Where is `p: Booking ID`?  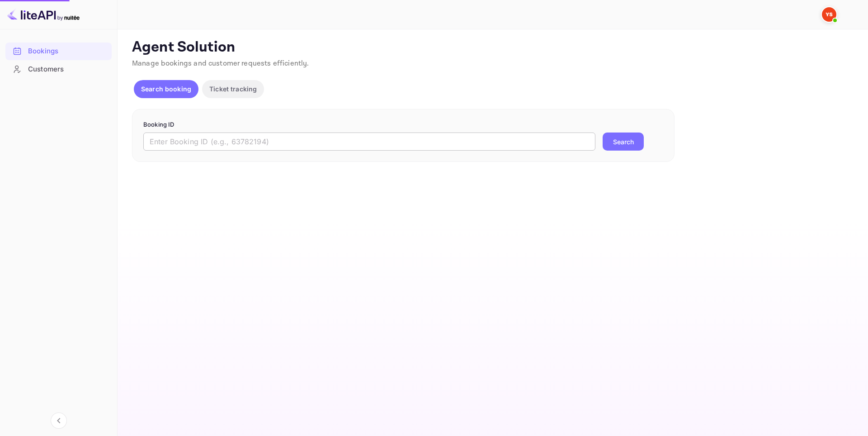 p: Booking ID is located at coordinates (403, 125).